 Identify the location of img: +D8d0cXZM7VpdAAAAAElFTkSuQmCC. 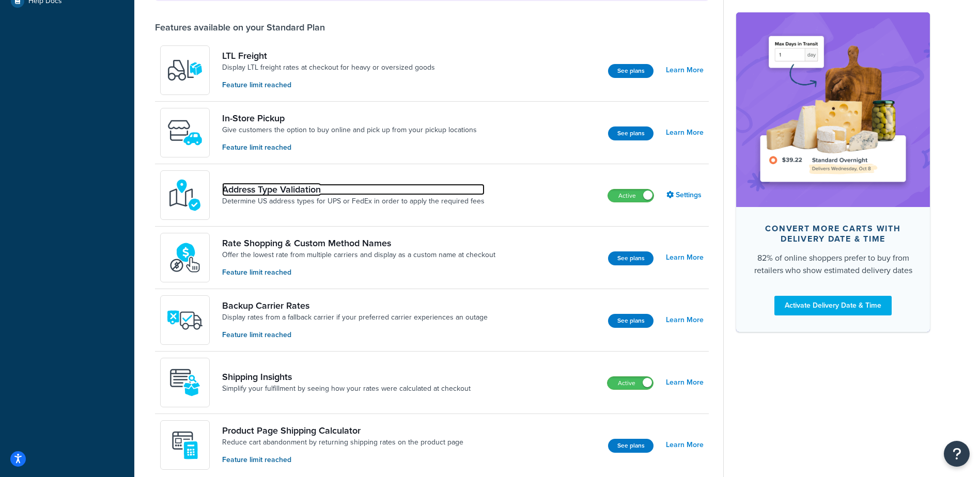
(185, 445).